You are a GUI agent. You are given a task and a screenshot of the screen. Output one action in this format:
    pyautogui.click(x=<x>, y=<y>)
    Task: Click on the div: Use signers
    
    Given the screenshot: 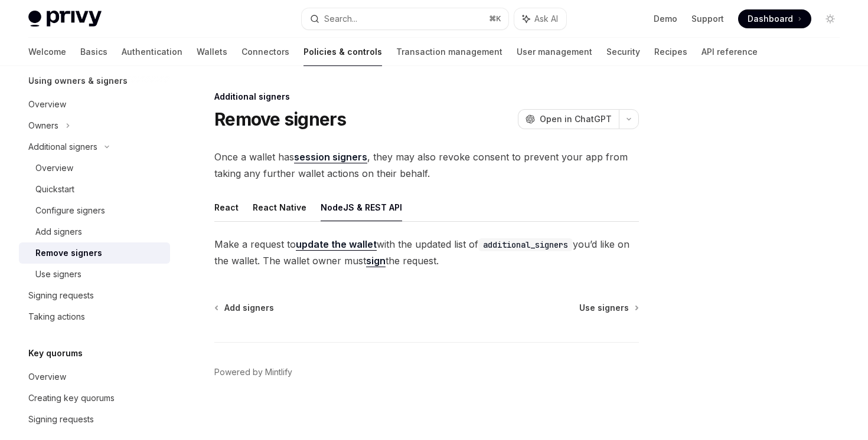 What is the action you would take?
    pyautogui.click(x=59, y=275)
    